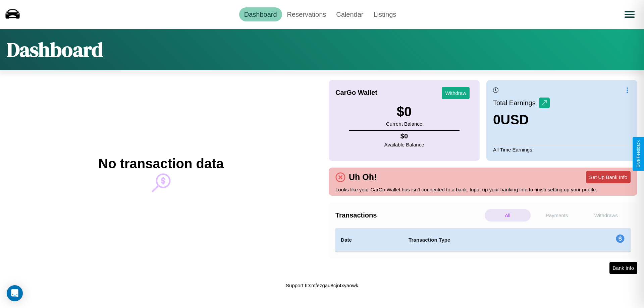  What do you see at coordinates (639, 154) in the screenshot?
I see `div: Give Feedback` at bounding box center [639, 154].